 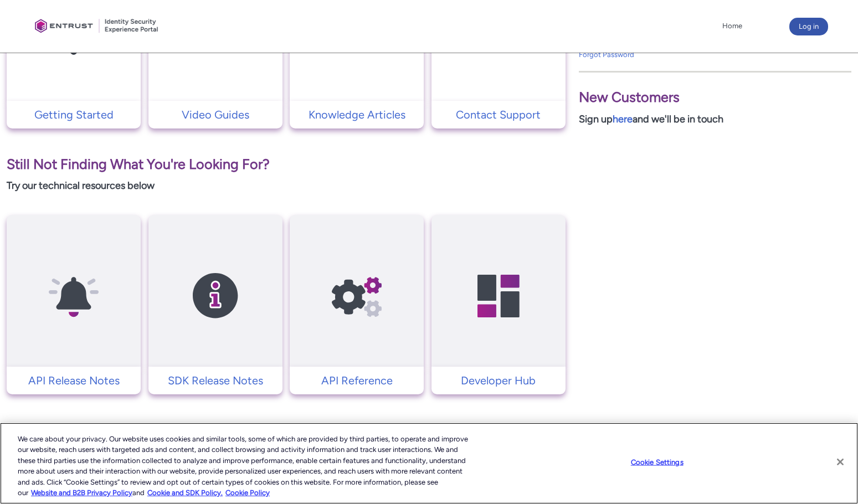 I want to click on a: Contact Support, so click(x=499, y=115).